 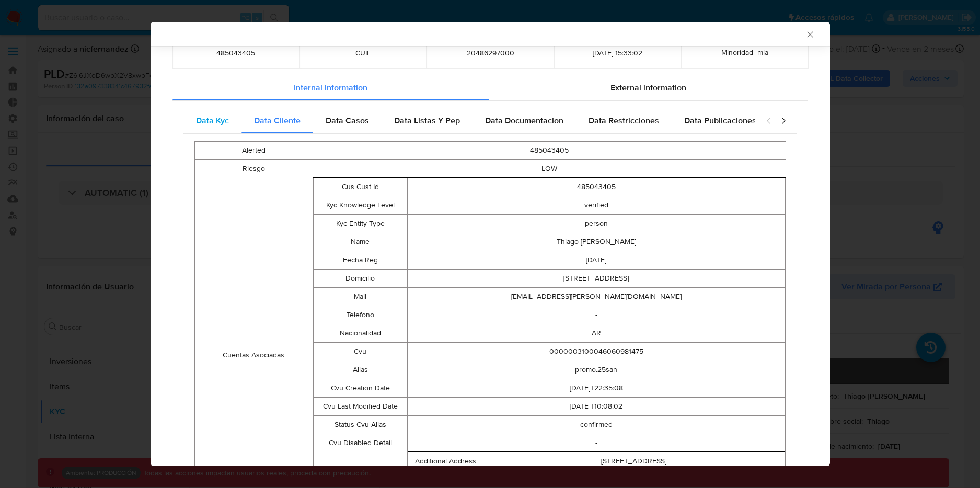 What do you see at coordinates (253, 169) in the screenshot?
I see `td: Riesgo` at bounding box center [253, 169].